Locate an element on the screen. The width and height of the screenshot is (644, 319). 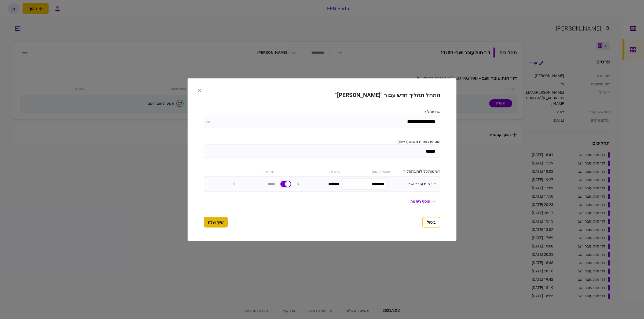
button: שייך ושלח is located at coordinates (216, 222).